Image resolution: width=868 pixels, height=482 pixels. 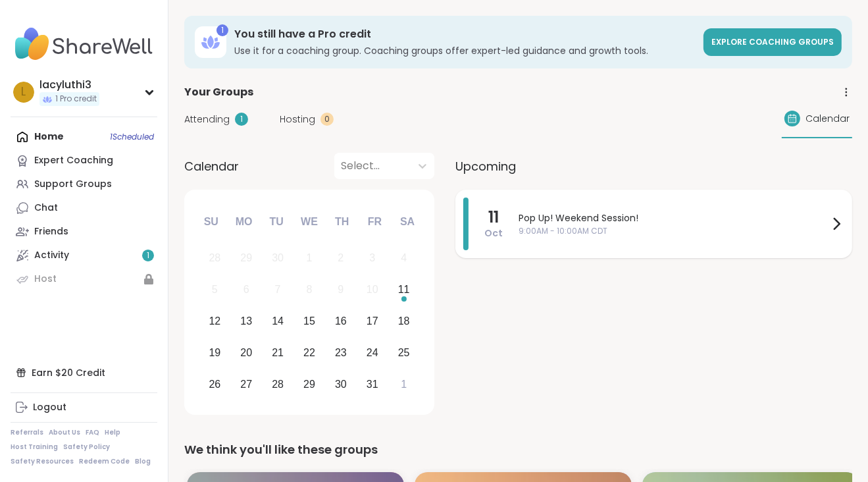 I want to click on div: Choose Saturday, October 25th, 2025, so click(x=403, y=352).